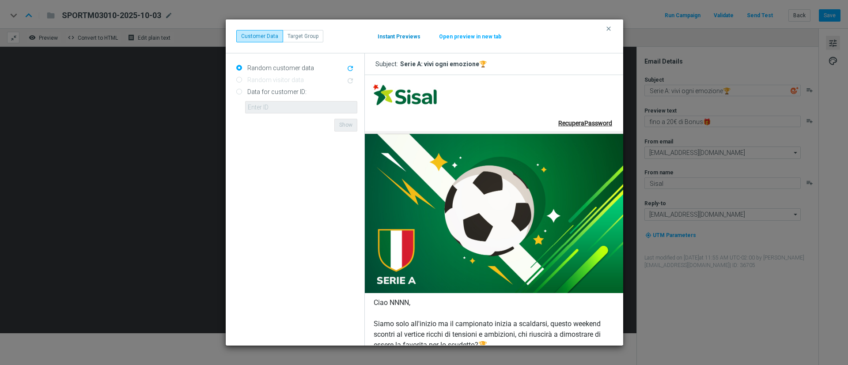 Image resolution: width=848 pixels, height=365 pixels. What do you see at coordinates (608, 29) in the screenshot?
I see `i: clear` at bounding box center [608, 29].